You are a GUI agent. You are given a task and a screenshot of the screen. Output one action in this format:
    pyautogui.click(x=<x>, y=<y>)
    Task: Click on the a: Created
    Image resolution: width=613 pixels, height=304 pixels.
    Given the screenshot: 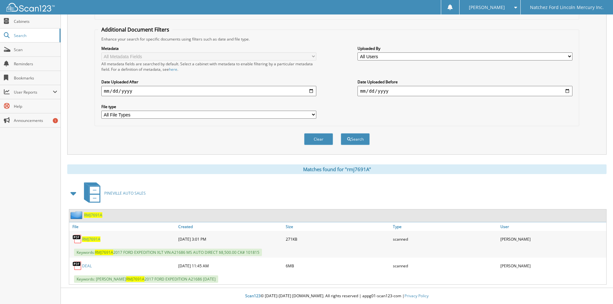 What is the action you would take?
    pyautogui.click(x=230, y=226)
    